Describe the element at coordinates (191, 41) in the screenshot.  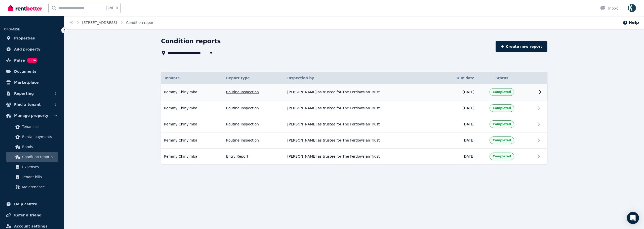
I see `h1: Condition reports` at that location.